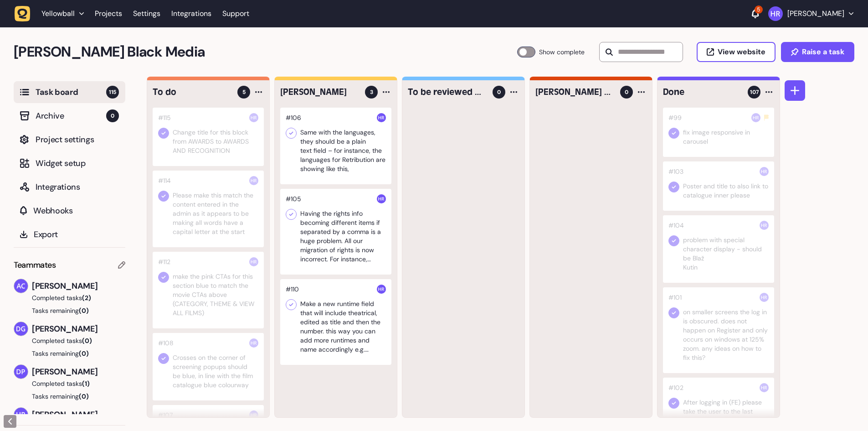  Describe the element at coordinates (69, 92) in the screenshot. I see `button: Task board115` at that location.